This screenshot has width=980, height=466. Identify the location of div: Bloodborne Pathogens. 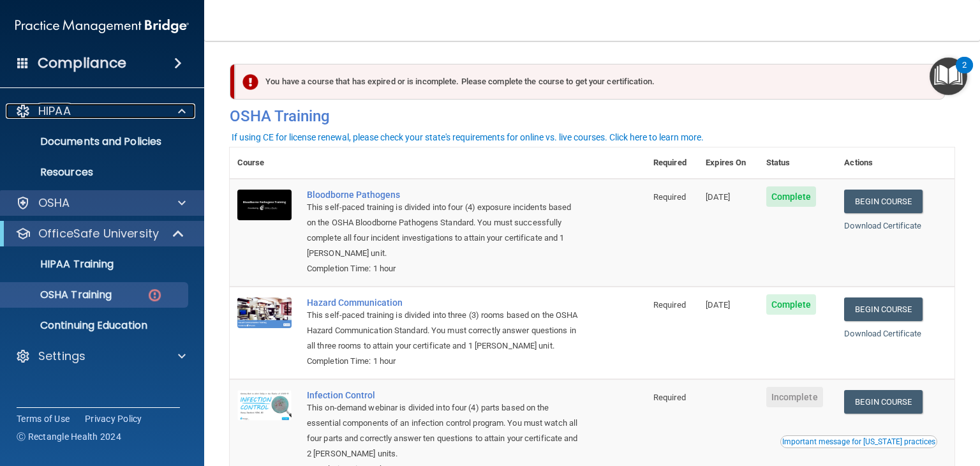
(444, 195).